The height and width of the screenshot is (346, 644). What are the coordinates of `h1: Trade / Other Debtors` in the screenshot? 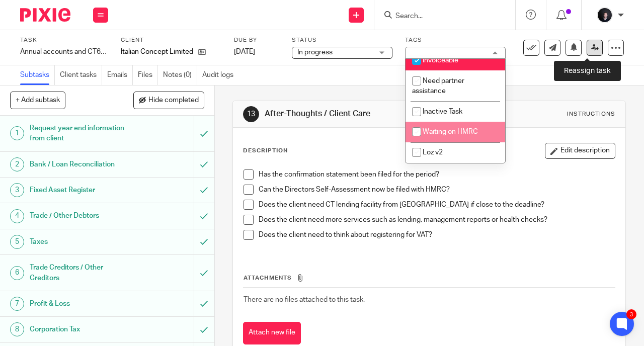 It's located at (81, 216).